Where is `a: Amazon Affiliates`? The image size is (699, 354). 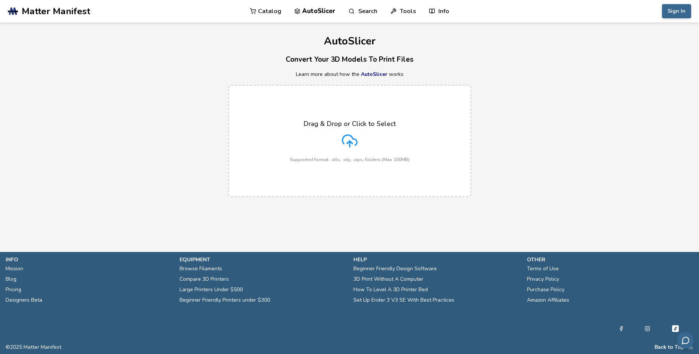 a: Amazon Affiliates is located at coordinates (548, 301).